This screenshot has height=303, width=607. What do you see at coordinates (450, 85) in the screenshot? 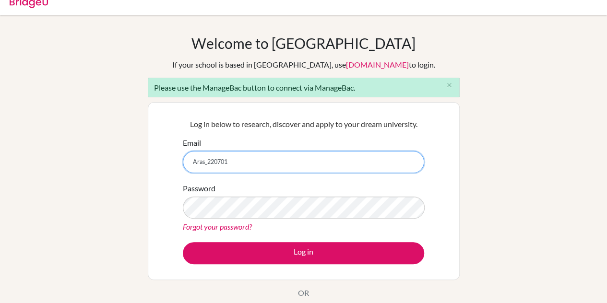
I see `button: Close` at bounding box center [450, 85].